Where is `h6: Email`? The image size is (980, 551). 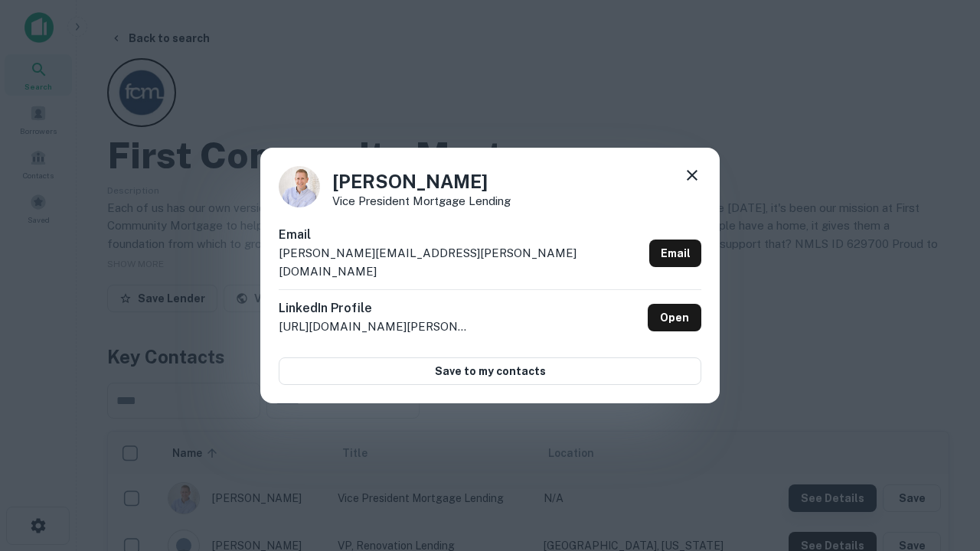 h6: Email is located at coordinates (461, 235).